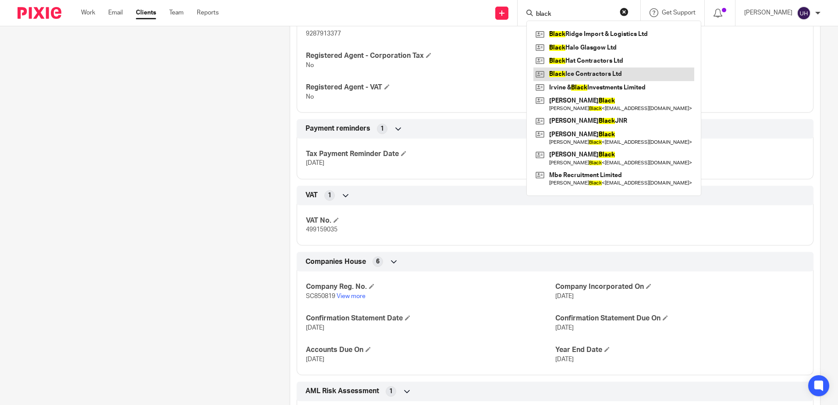  I want to click on img: Pixie, so click(39, 13).